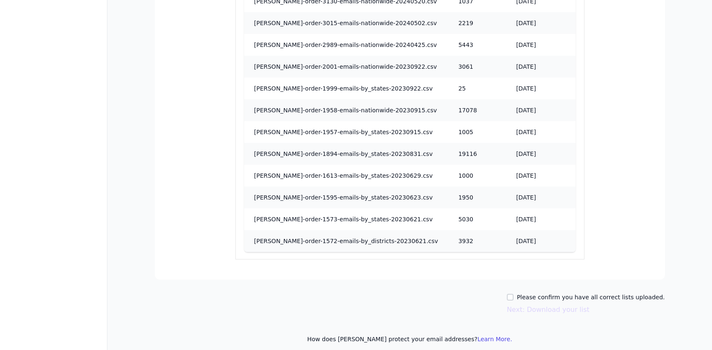 Image resolution: width=712 pixels, height=350 pixels. I want to click on td: 19116, so click(477, 154).